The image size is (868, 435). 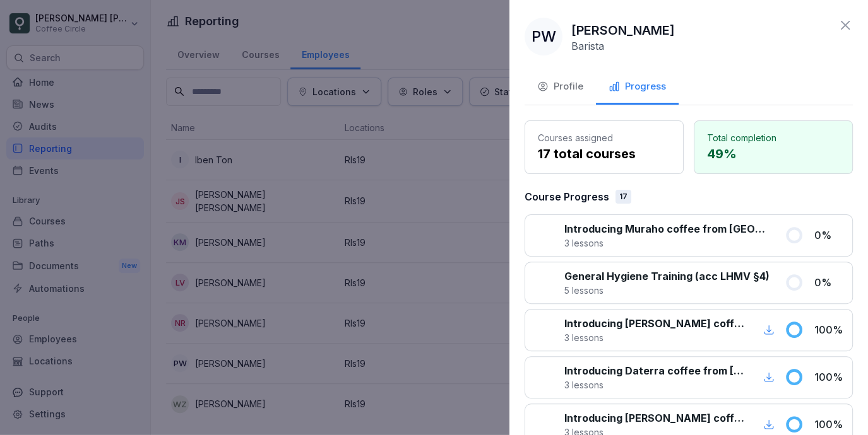 What do you see at coordinates (774, 154) in the screenshot?
I see `p: 49 %` at bounding box center [774, 154].